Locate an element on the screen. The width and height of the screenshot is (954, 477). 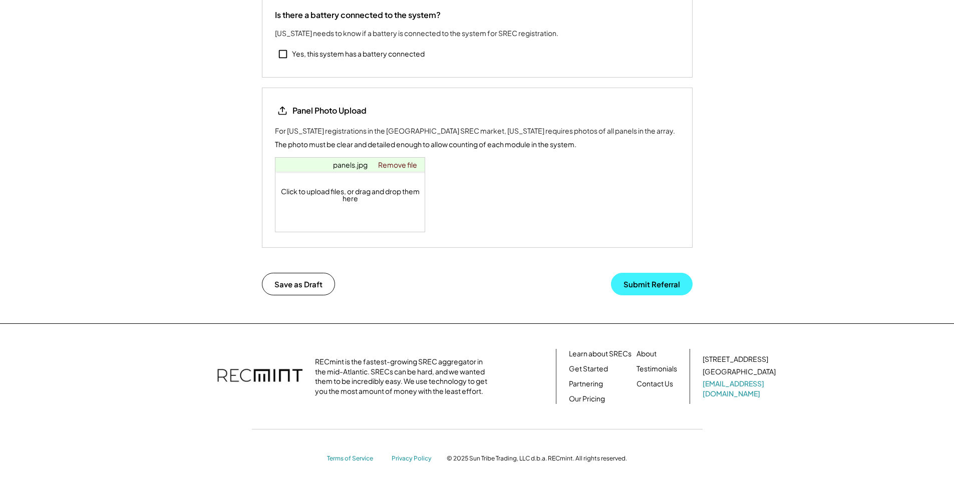
a: Terms of Service is located at coordinates (355, 459).